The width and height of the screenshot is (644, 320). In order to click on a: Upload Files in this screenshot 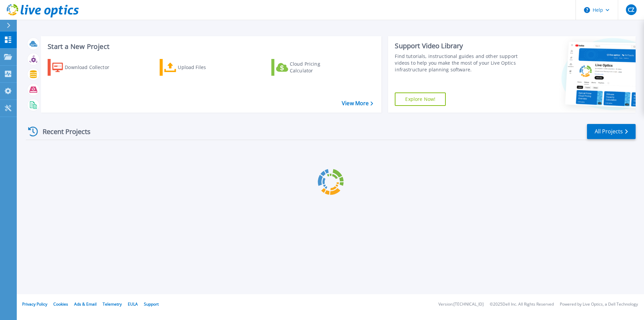, I will do `click(197, 67)`.